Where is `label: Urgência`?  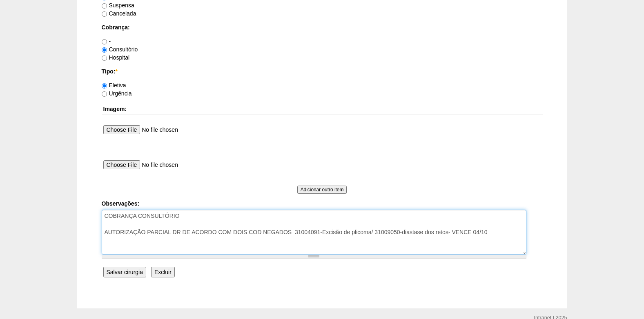 label: Urgência is located at coordinates (117, 93).